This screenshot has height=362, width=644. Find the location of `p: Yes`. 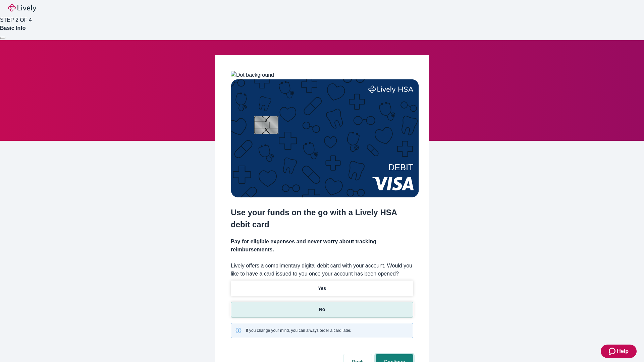

p: Yes is located at coordinates (322, 288).